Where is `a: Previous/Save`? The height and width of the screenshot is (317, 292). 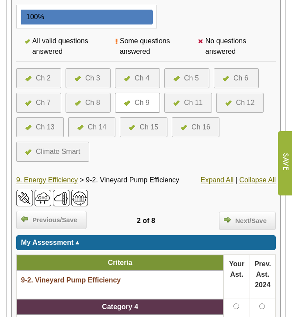
a: Previous/Save is located at coordinates (51, 220).